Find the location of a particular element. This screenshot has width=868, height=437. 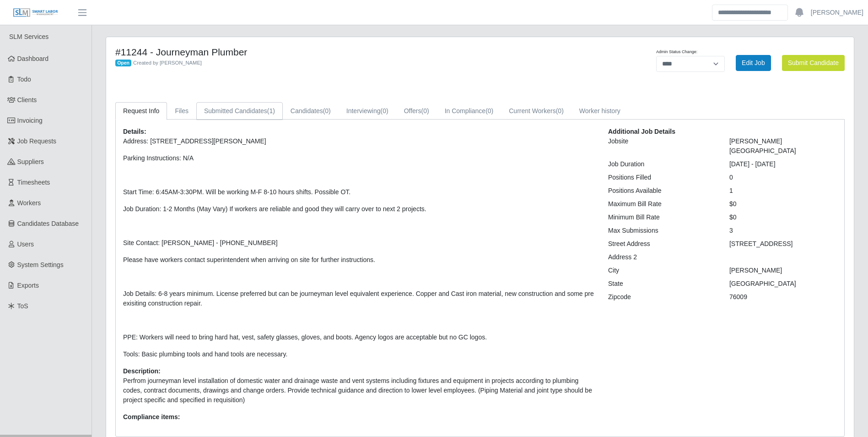

p: Parking Instructions: N/A is located at coordinates (359, 158).